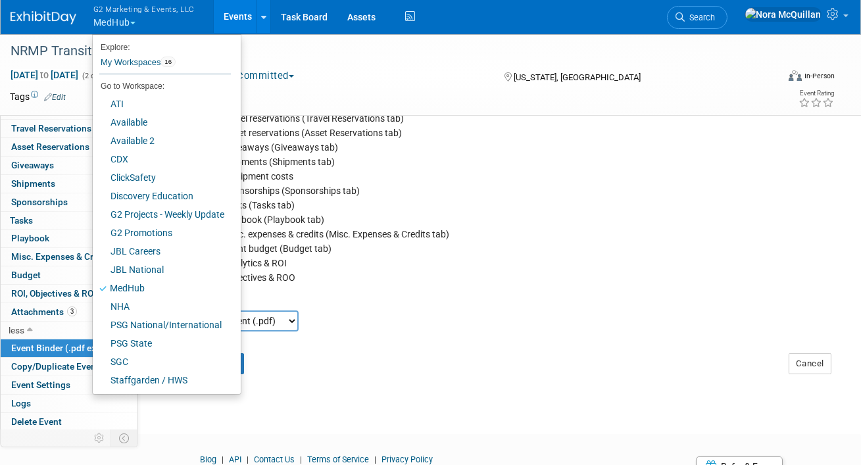 The image size is (861, 465). What do you see at coordinates (162, 196) in the screenshot?
I see `a: Discovery Education` at bounding box center [162, 196].